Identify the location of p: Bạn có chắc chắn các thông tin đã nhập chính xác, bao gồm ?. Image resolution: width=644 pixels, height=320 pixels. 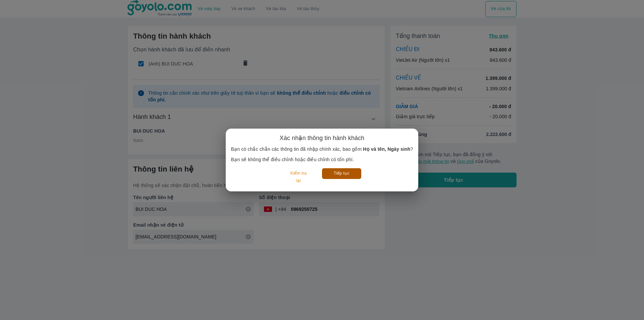
(322, 149).